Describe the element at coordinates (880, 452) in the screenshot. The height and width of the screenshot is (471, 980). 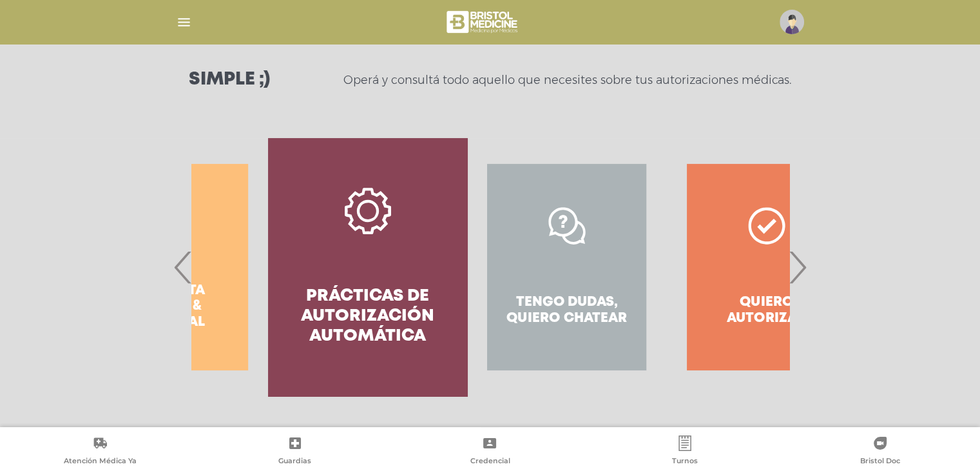
I see `a: Bristol Doc` at that location.